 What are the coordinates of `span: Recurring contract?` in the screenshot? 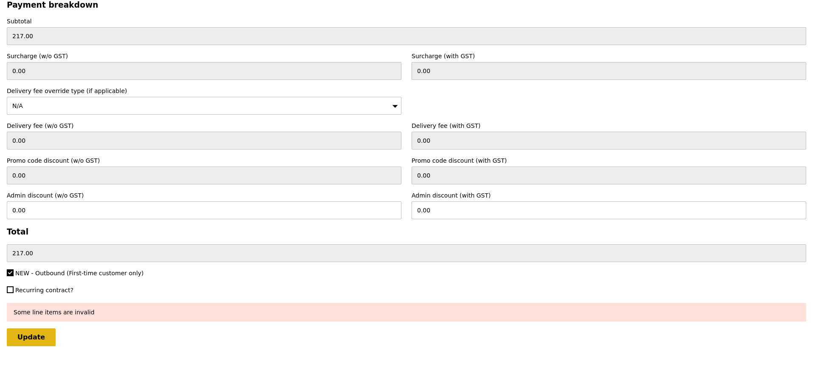 It's located at (44, 290).